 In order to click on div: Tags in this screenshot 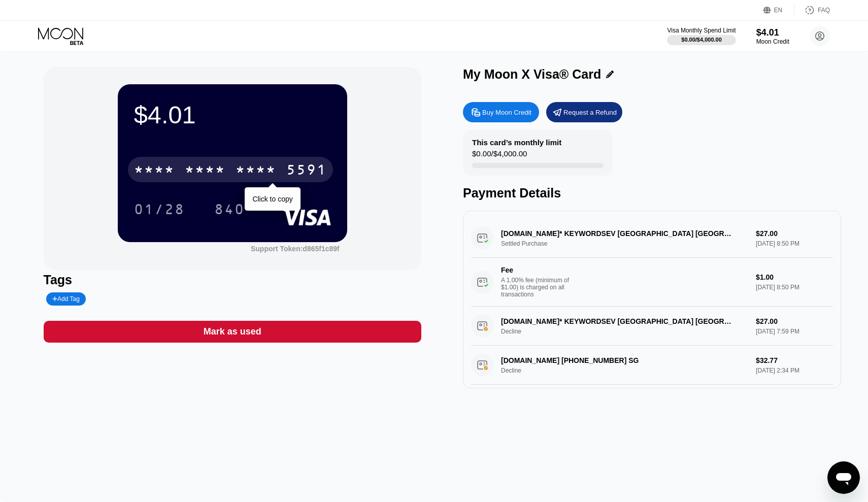, I will do `click(233, 279)`.